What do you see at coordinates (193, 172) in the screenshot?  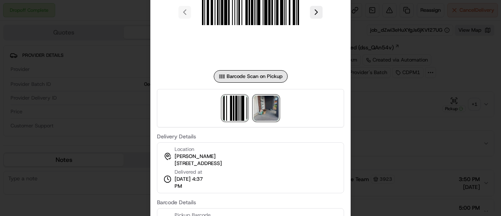 I see `span: Delivered at` at bounding box center [193, 172].